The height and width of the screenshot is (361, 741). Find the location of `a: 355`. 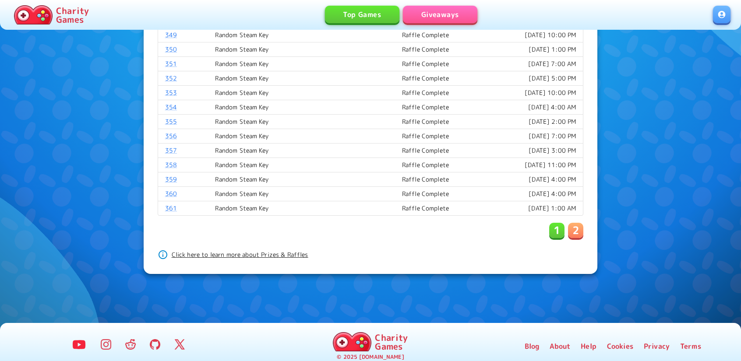

a: 355 is located at coordinates (171, 121).